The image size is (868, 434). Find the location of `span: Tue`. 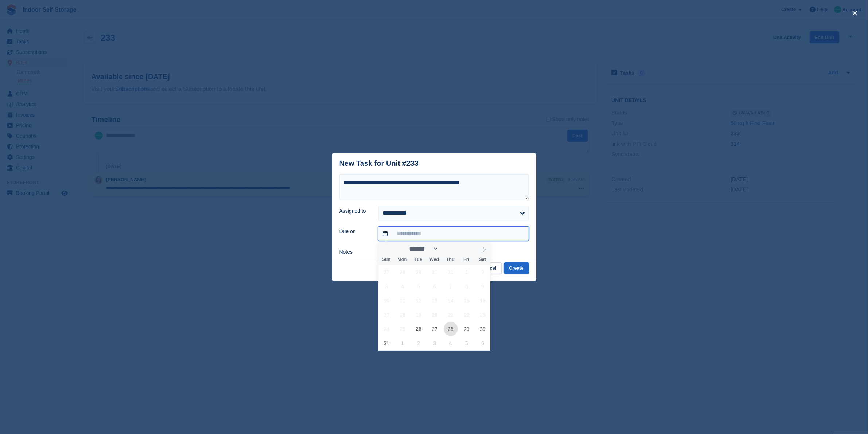

span: Tue is located at coordinates (419, 259).